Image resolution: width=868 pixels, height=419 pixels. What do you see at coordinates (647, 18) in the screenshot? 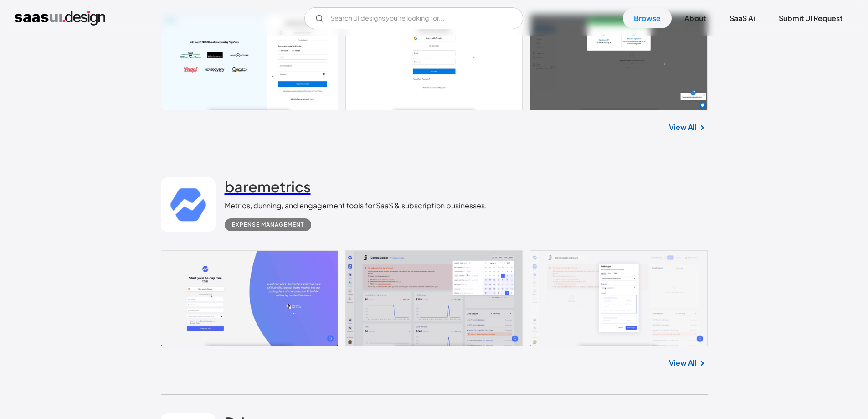
I see `a: Browse` at bounding box center [647, 18].